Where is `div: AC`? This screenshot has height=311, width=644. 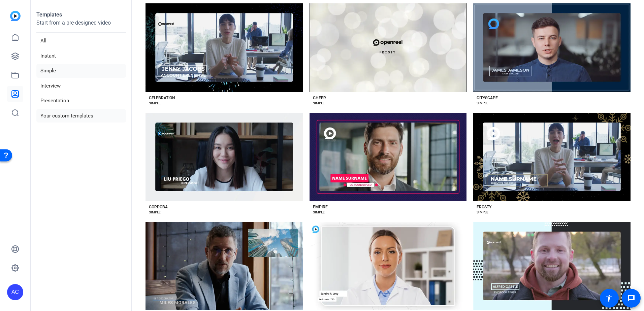 div: AC is located at coordinates (15, 292).